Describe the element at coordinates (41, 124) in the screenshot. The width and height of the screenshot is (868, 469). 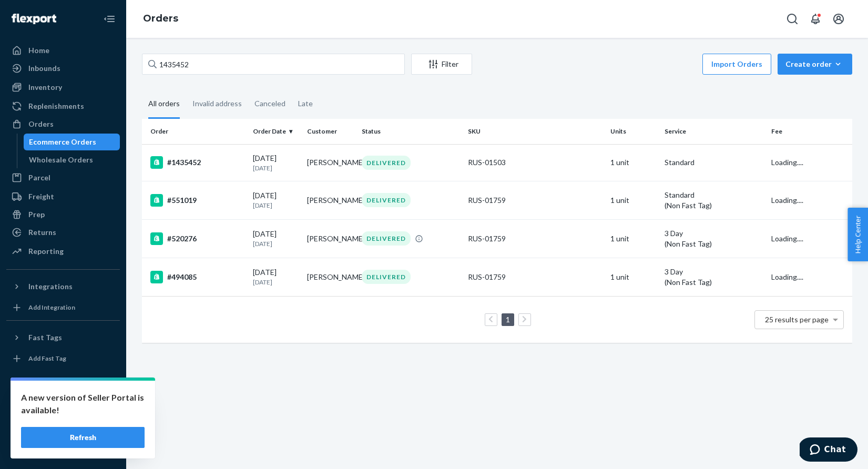
I see `div: Orders` at that location.